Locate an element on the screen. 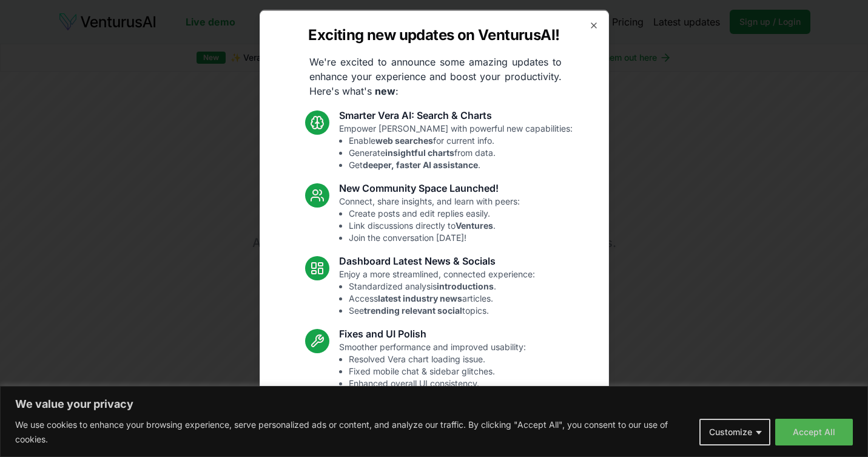 This screenshot has height=457, width=868. li: Enhanced overall UI consistency. is located at coordinates (437, 383).